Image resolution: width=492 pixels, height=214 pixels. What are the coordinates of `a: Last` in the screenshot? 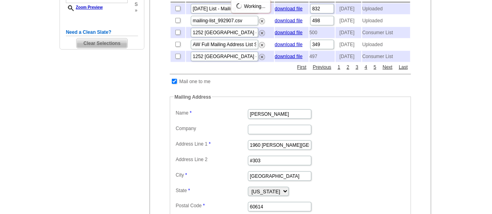 It's located at (403, 67).